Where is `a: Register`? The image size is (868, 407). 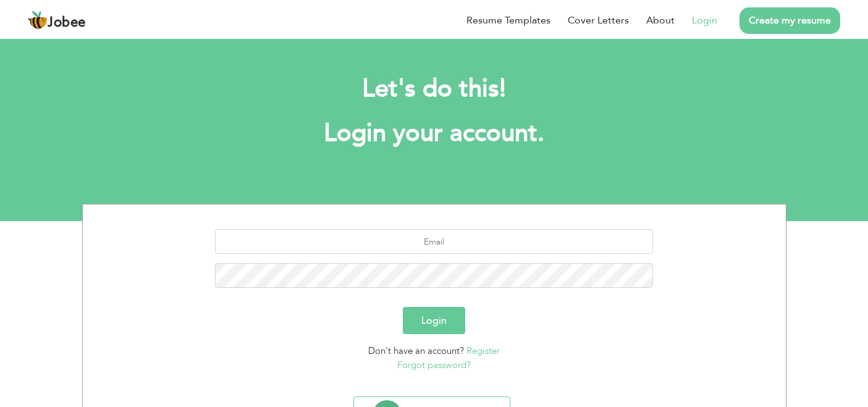 a: Register is located at coordinates (483, 351).